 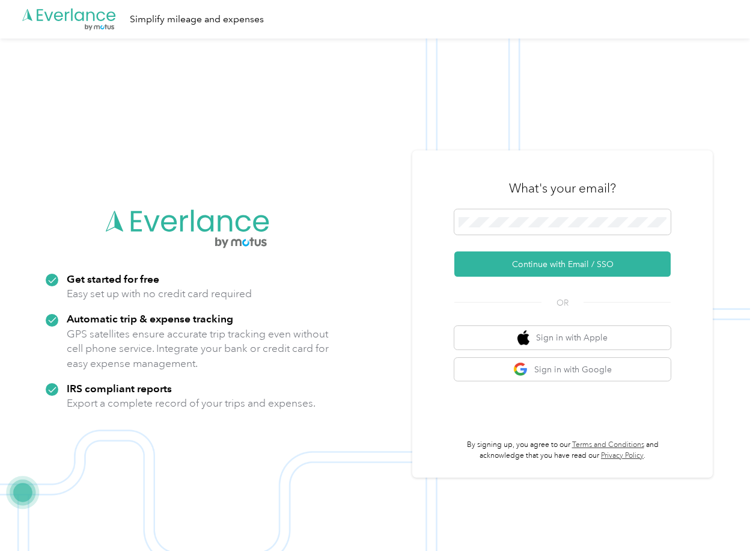 I want to click on div: Simplify mileage and expenses, so click(x=197, y=19).